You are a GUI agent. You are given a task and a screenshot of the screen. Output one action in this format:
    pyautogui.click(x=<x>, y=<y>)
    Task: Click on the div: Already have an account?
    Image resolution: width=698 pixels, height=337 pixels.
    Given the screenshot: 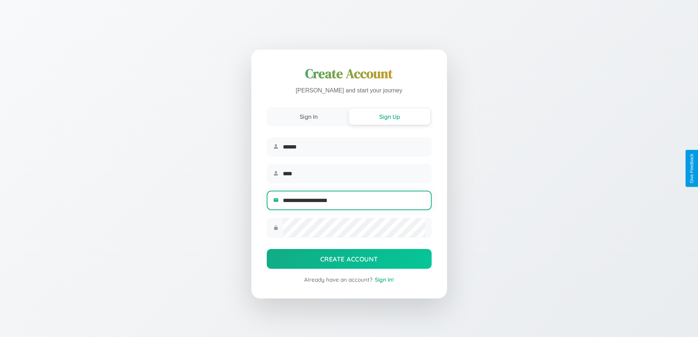 What is the action you would take?
    pyautogui.click(x=349, y=279)
    